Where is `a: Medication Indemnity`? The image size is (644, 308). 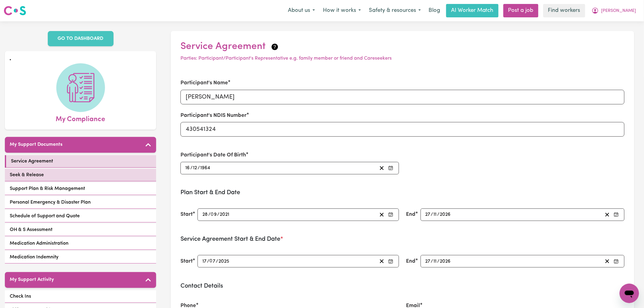
a: Medication Indemnity is located at coordinates (80, 257).